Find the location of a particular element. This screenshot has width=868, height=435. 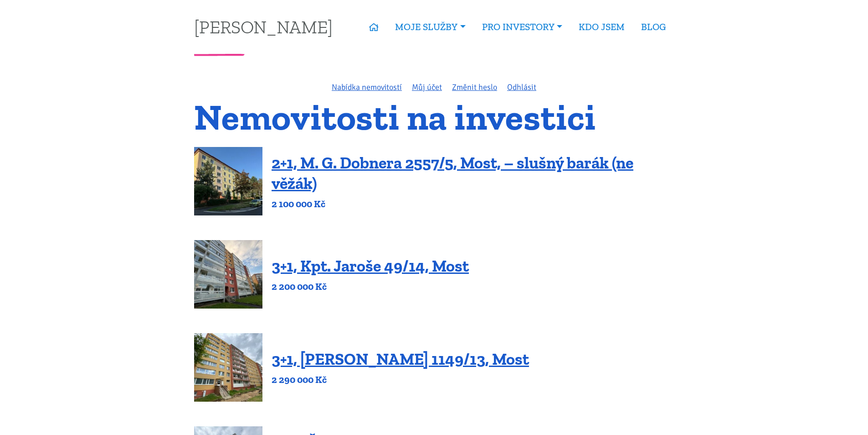

a: BLOG is located at coordinates (654, 27).